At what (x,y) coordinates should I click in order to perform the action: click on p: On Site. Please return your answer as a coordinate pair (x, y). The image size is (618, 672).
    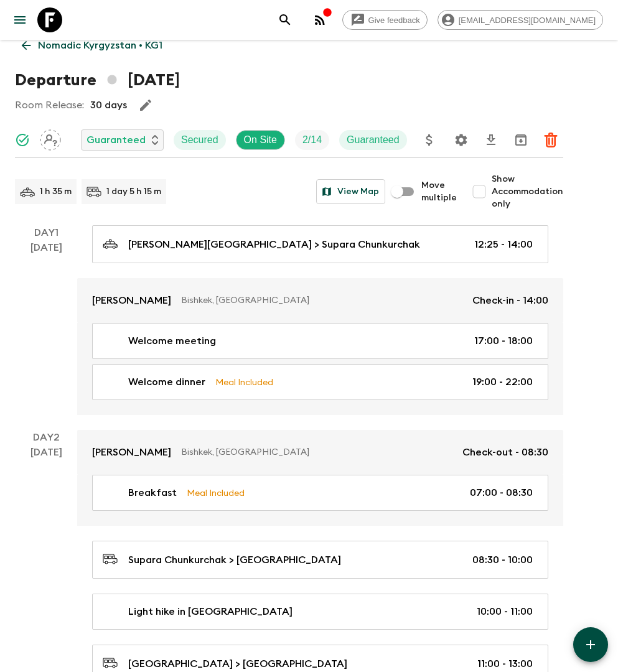
    Looking at the image, I should click on (260, 140).